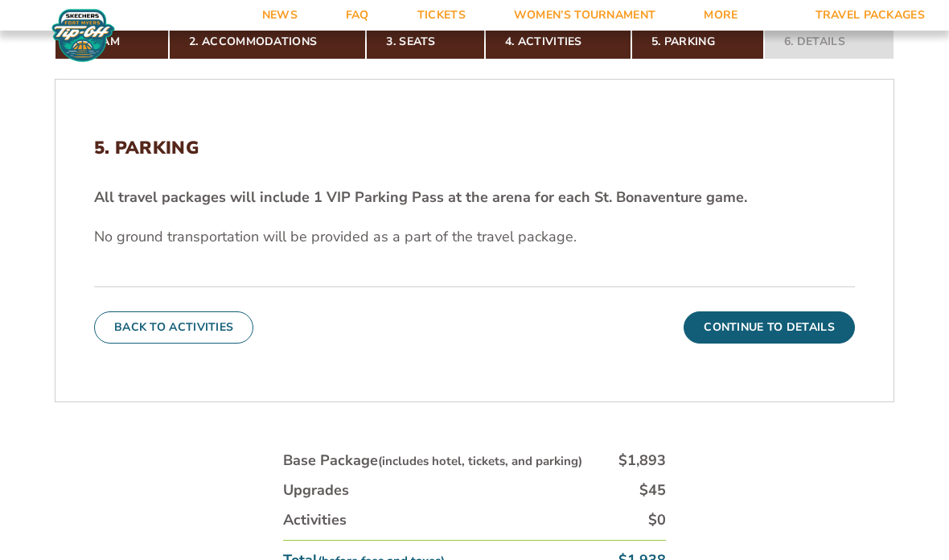  I want to click on p: No ground transportation will be provided as a part of the travel package., so click(474, 237).